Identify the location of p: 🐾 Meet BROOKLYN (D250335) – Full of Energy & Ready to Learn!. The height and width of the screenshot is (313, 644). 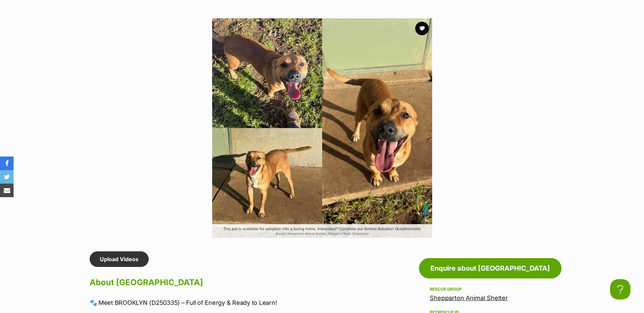
(230, 303).